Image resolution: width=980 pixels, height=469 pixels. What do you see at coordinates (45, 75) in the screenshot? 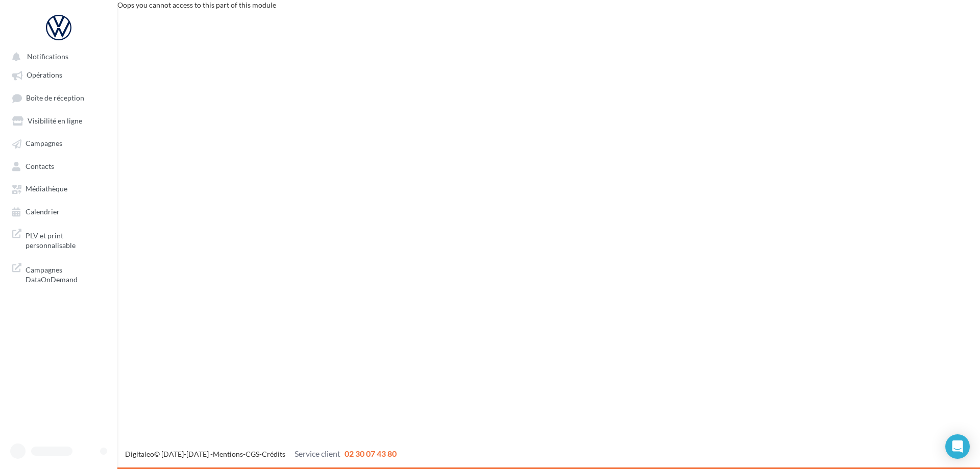
I see `span: Opérations` at bounding box center [45, 75].